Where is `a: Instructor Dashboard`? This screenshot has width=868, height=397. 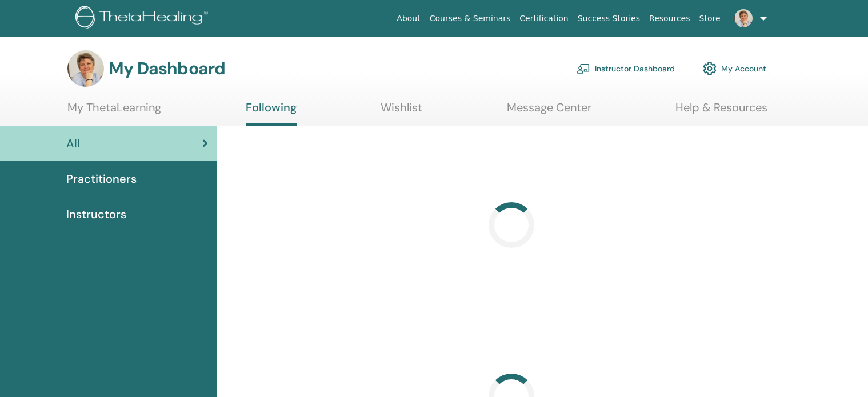
a: Instructor Dashboard is located at coordinates (626, 68).